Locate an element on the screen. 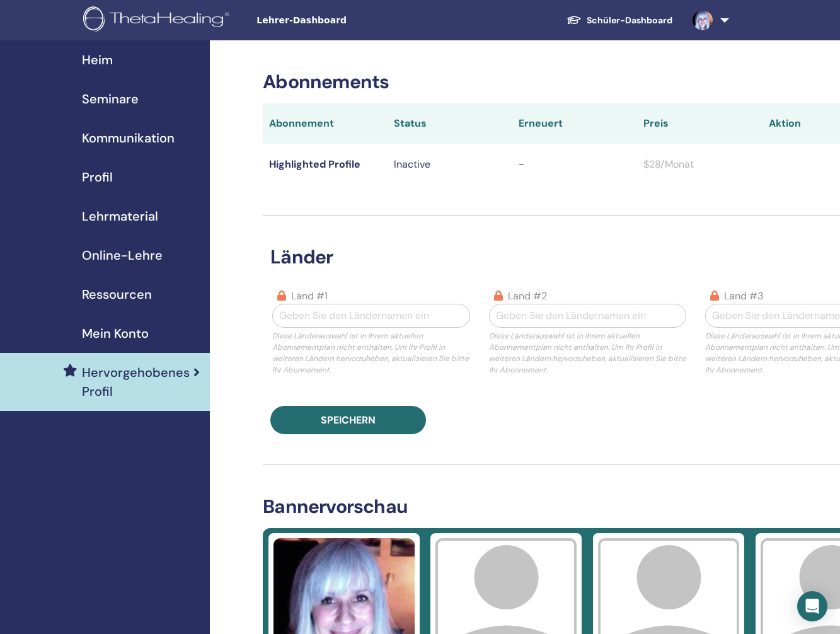 The image size is (840, 634). span: Mein Konto is located at coordinates (115, 333).